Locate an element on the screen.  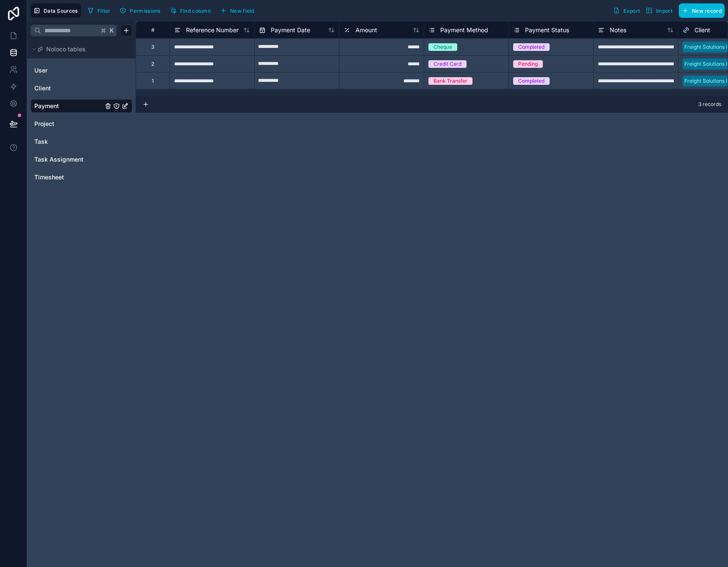
span: Amount is located at coordinates (366, 30).